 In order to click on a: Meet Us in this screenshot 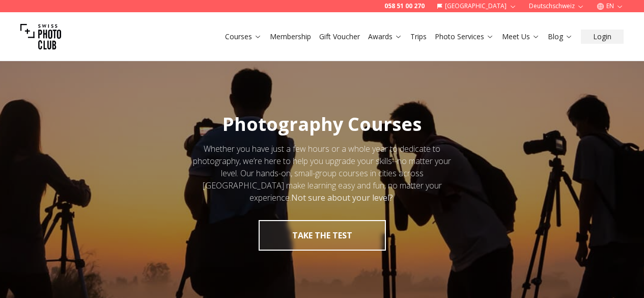, I will do `click(521, 37)`.